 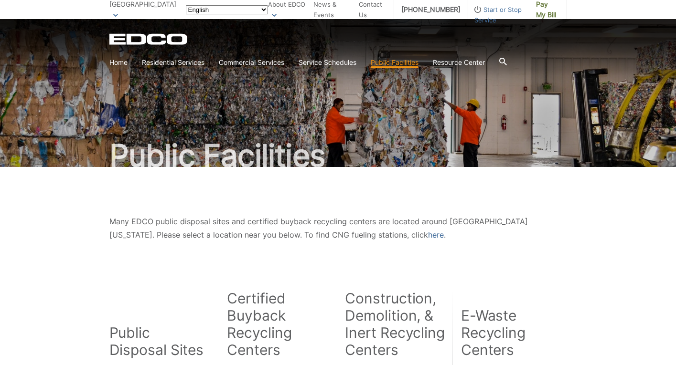 What do you see at coordinates (394, 63) in the screenshot?
I see `a: Public Facilities` at bounding box center [394, 63].